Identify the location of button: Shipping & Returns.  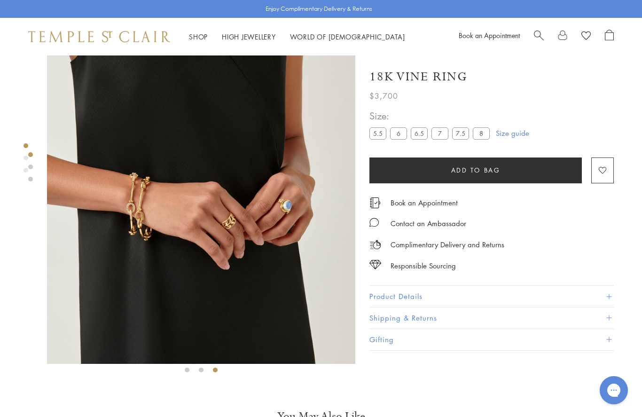
(491, 317).